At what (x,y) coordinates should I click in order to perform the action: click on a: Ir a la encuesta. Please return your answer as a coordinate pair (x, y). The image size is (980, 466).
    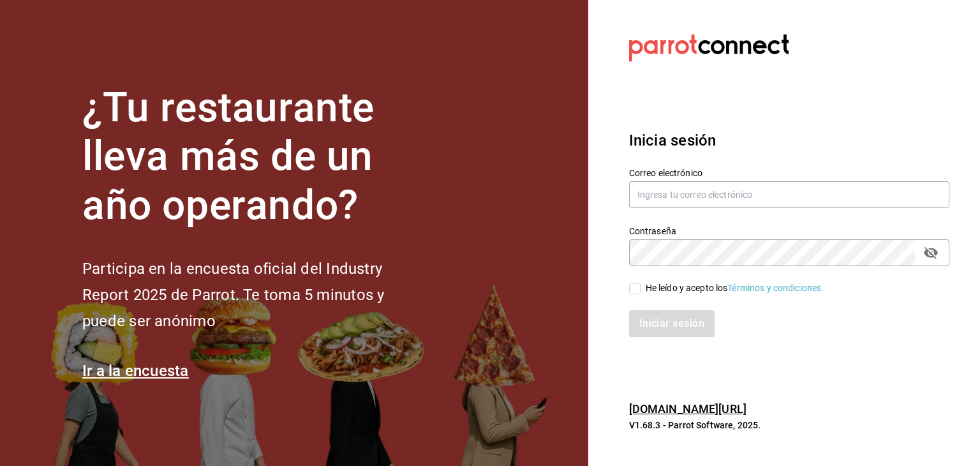
    Looking at the image, I should click on (135, 371).